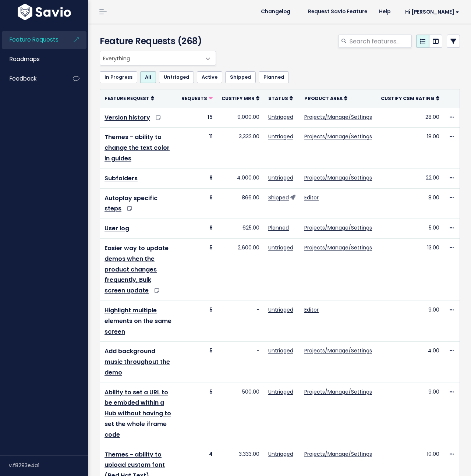  Describe the element at coordinates (31, 59) in the screenshot. I see `a: Roadmaps` at that location.